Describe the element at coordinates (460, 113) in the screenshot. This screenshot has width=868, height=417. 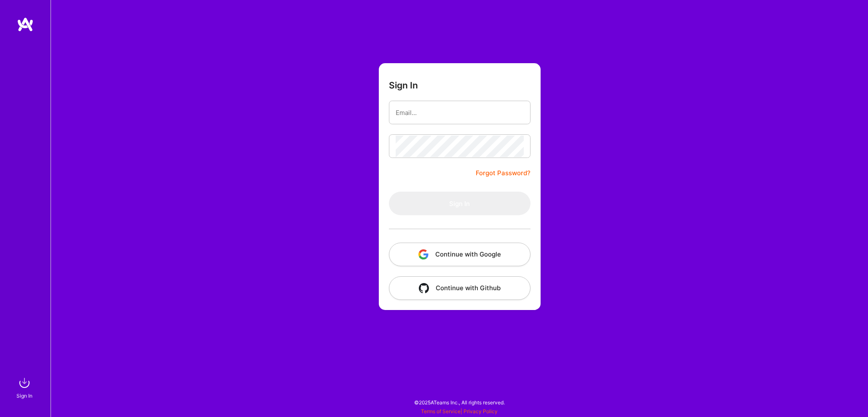
I see `input: Email...` at that location.